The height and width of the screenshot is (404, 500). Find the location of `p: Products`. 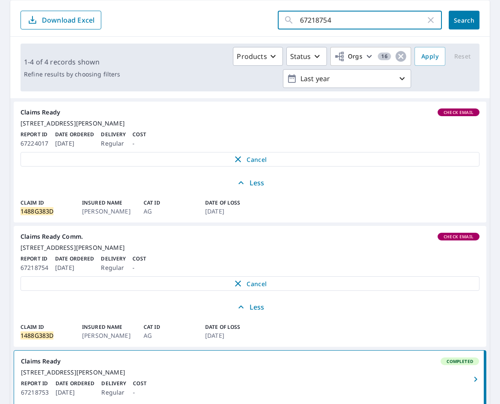

p: Products is located at coordinates (252, 56).